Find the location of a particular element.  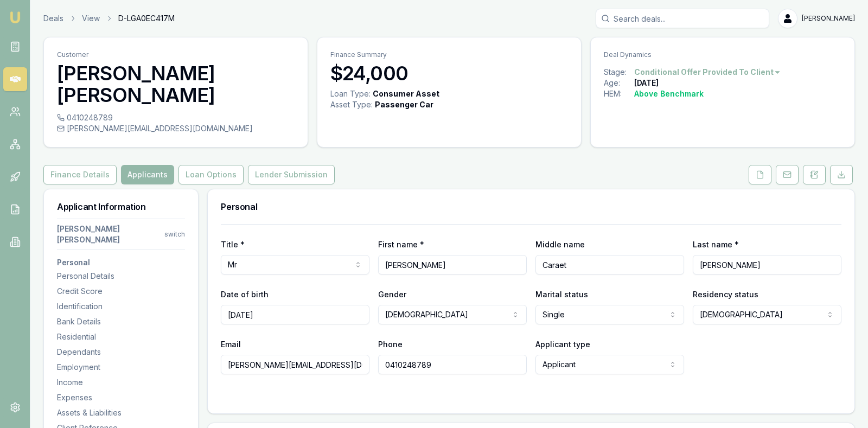

div: Residential is located at coordinates (121, 337).